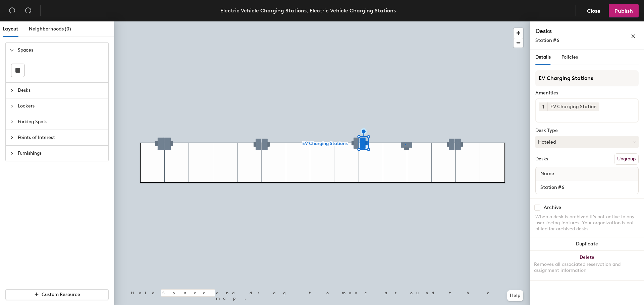  What do you see at coordinates (61, 137) in the screenshot?
I see `span: Points of Interest` at bounding box center [61, 137].